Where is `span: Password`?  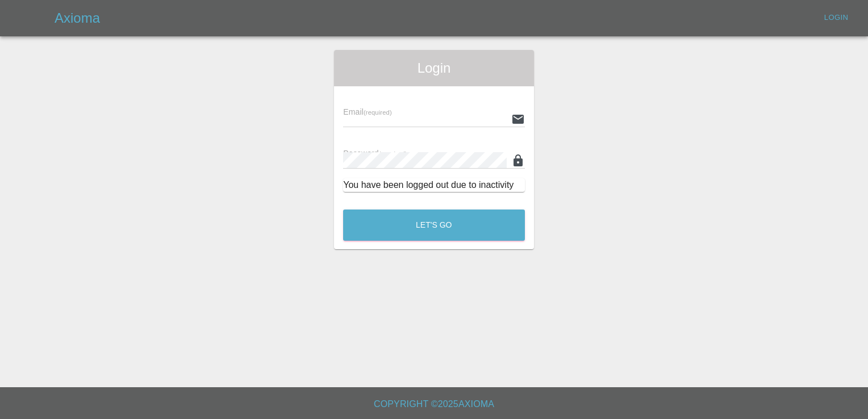
span: Password is located at coordinates (375, 153).